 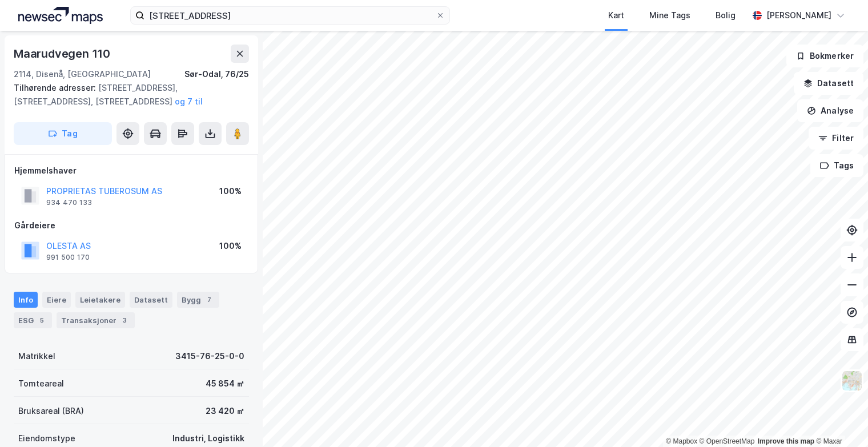 I want to click on div: Eiere, so click(x=56, y=300).